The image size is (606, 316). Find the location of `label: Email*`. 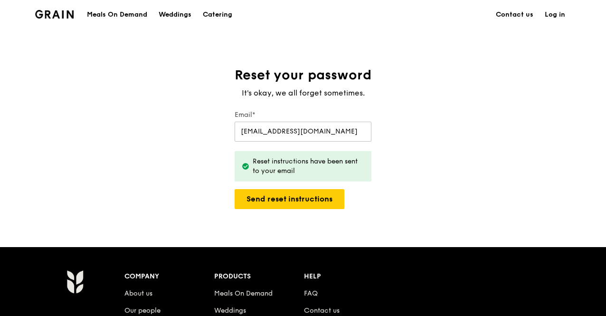

label: Email* is located at coordinates (303, 115).